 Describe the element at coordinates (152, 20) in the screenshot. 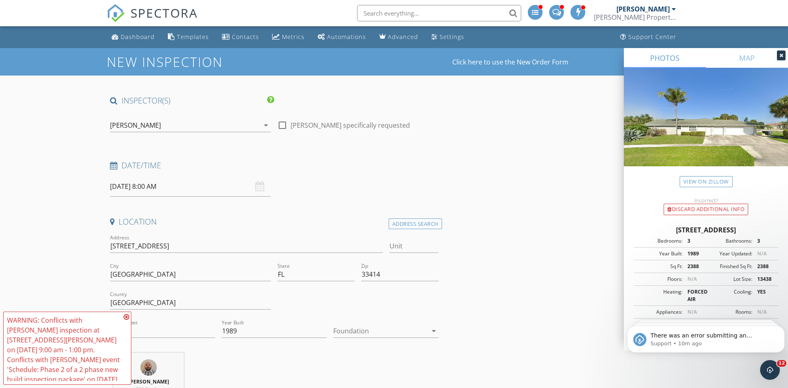

I see `a: SPECTORA` at that location.